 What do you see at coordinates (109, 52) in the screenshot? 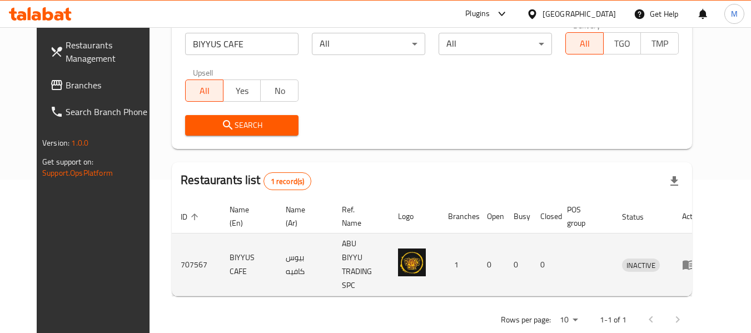
I see `span: Restaurants Management` at bounding box center [109, 52].